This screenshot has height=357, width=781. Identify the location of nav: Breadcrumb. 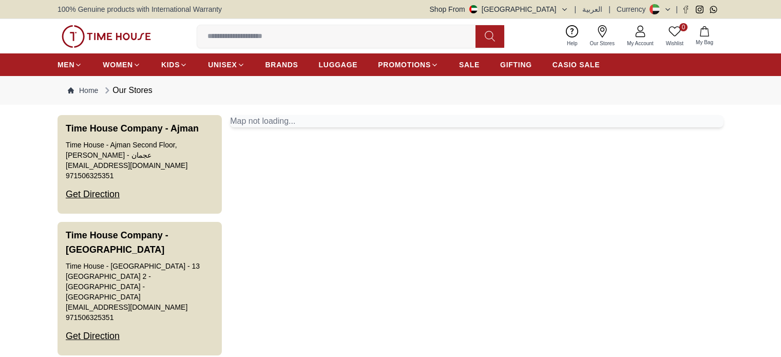
(390, 90).